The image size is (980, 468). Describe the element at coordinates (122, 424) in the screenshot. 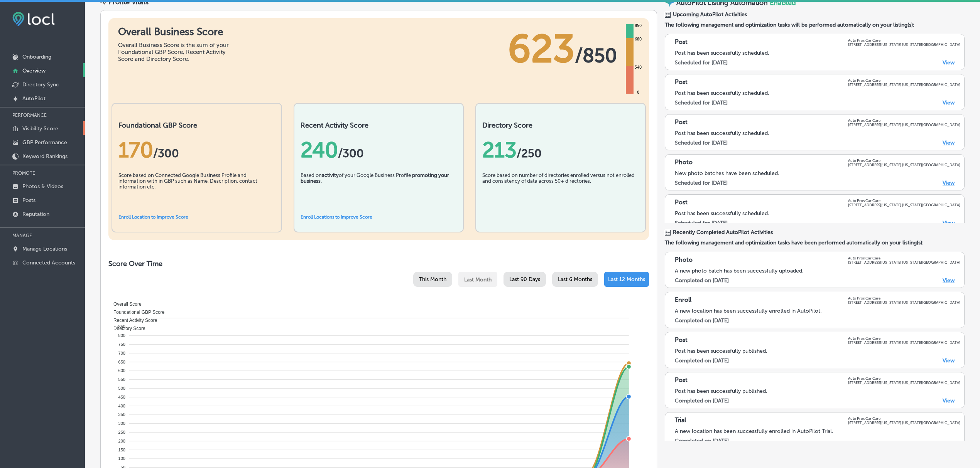

I see `tspan: 300` at that location.